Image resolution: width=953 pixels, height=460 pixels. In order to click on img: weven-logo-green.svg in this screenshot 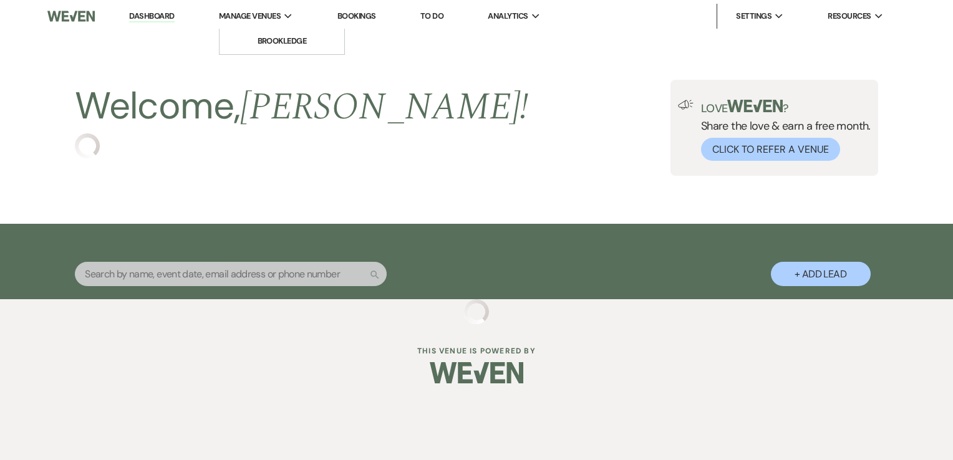, I will do `click(754, 106)`.